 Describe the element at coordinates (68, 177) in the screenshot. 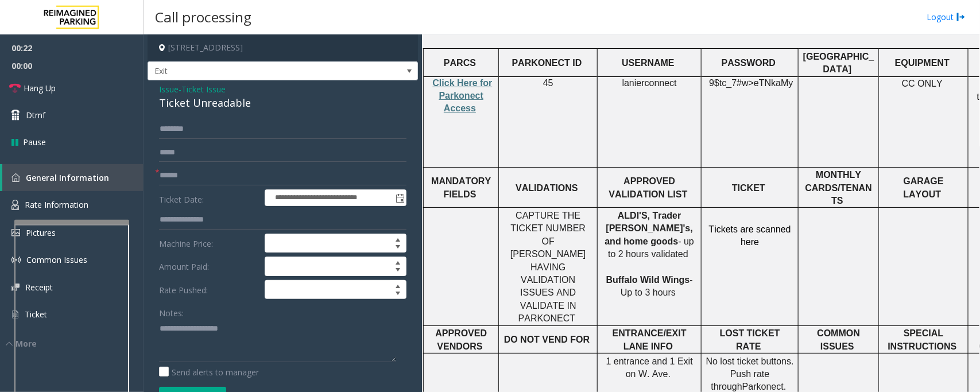

I see `span: General Information` at that location.